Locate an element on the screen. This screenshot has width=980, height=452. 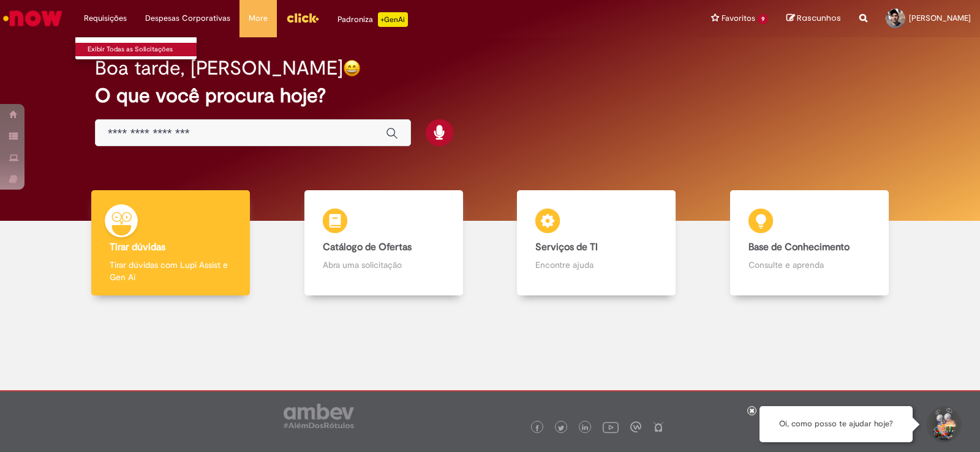
p: +GenAi is located at coordinates (392, 20).